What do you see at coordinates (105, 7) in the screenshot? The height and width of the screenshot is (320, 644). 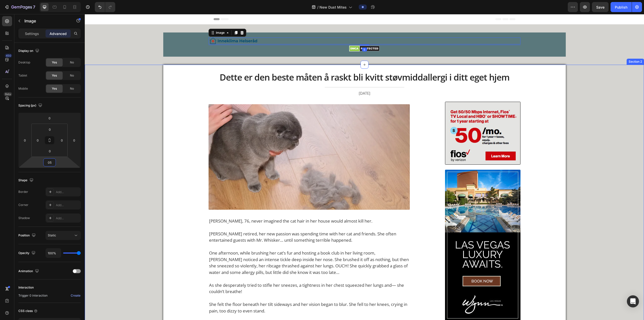 I see `div: Undo/Redo` at bounding box center [105, 7].